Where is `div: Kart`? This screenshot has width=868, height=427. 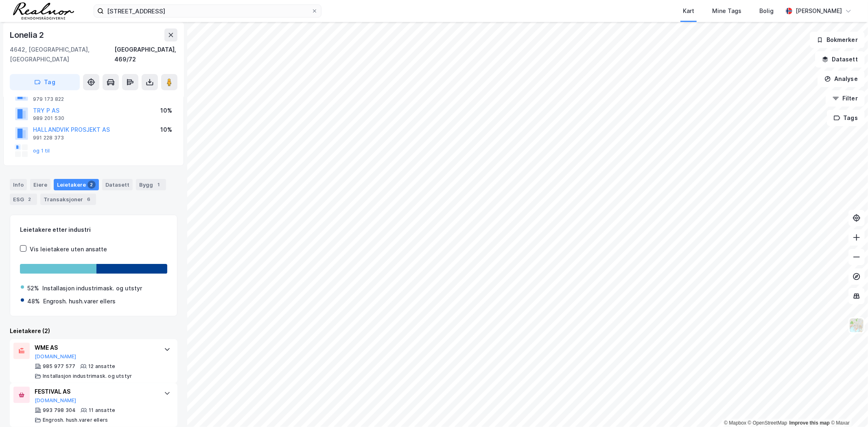
div: Kart is located at coordinates (689, 11).